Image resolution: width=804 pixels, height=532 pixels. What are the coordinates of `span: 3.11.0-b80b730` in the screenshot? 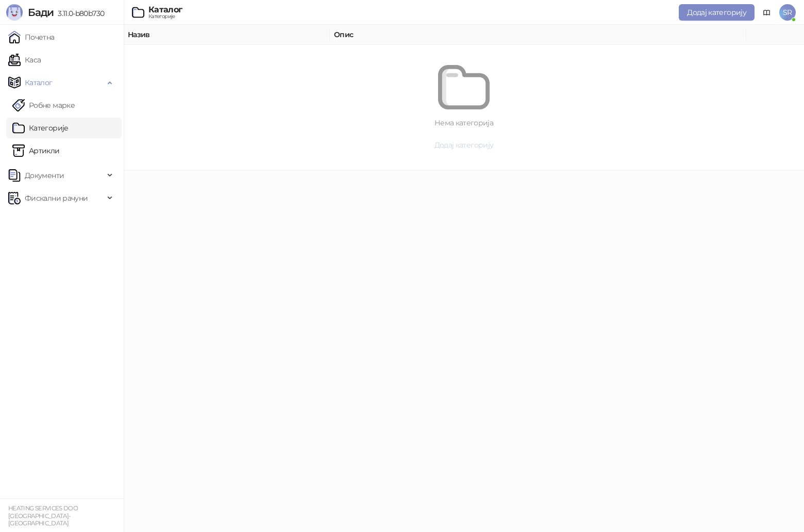 It's located at (78, 14).